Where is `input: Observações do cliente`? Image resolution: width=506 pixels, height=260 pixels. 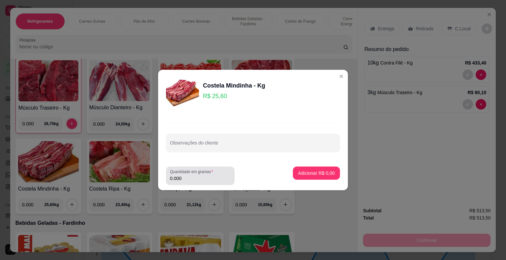
input: Observações do cliente is located at coordinates (253, 146).